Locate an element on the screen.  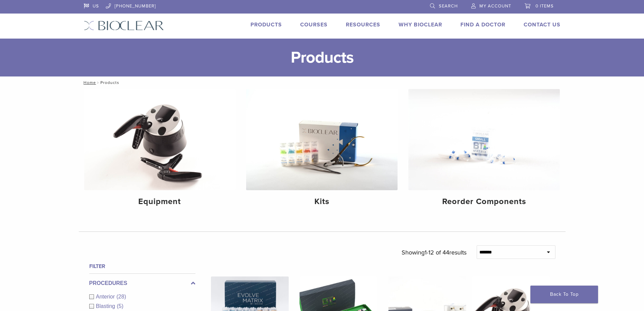
a: Resources is located at coordinates (363, 25).